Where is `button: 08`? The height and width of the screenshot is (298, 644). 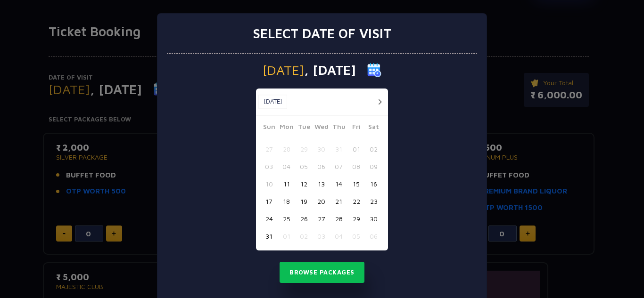
button: 08 is located at coordinates (356, 166).